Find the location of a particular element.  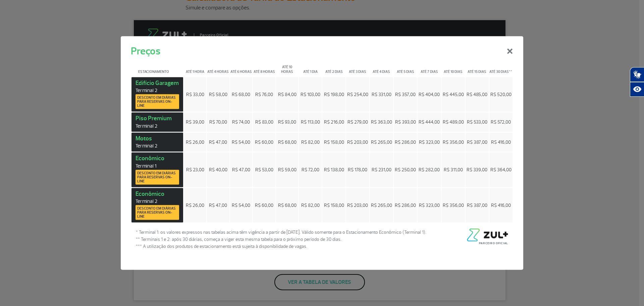

span: Parceiro Oficial is located at coordinates (494, 243).